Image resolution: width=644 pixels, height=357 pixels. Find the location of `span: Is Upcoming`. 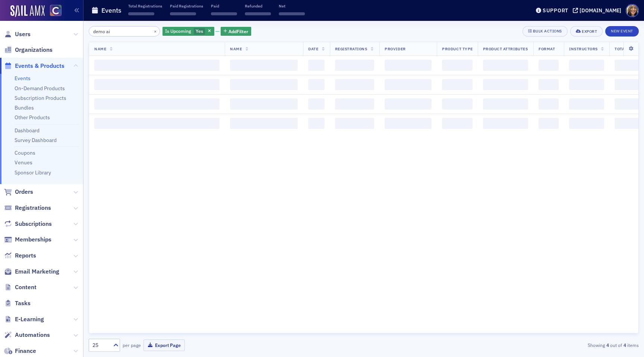

span: Is Upcoming is located at coordinates (178, 31).